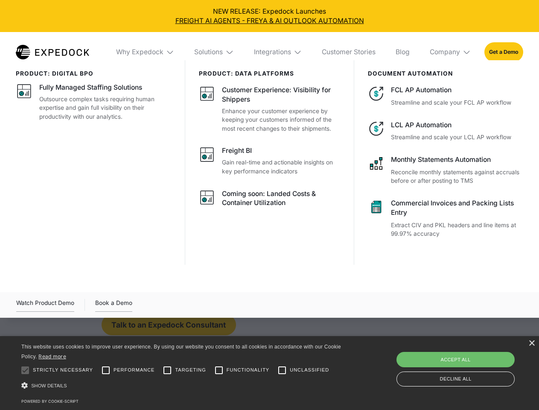 This screenshot has width=539, height=410. Describe the element at coordinates (457, 208) in the screenshot. I see `div: Commercial Invoices and Packing Lists Entry` at that location.